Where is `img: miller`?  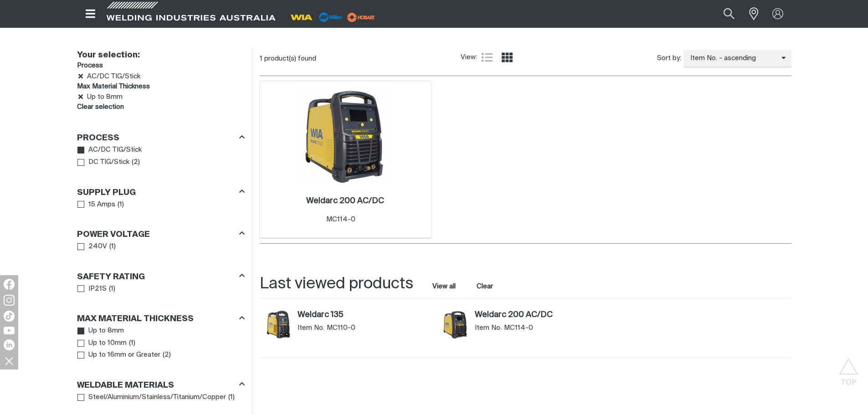 img: miller is located at coordinates (361, 17).